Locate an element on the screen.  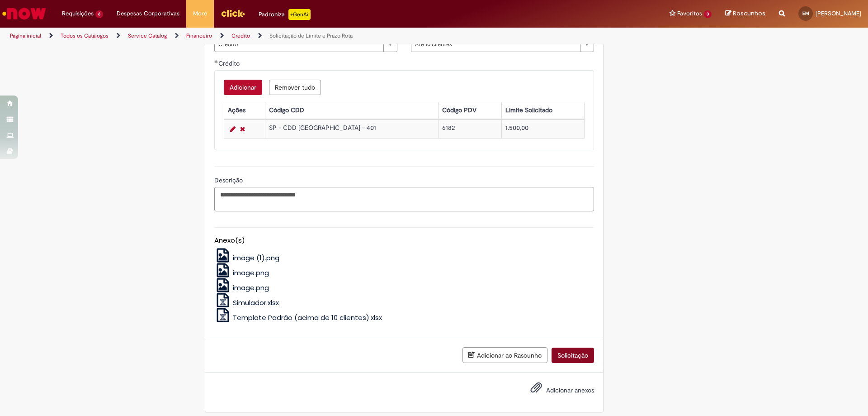
span: 3 is located at coordinates (708, 14).